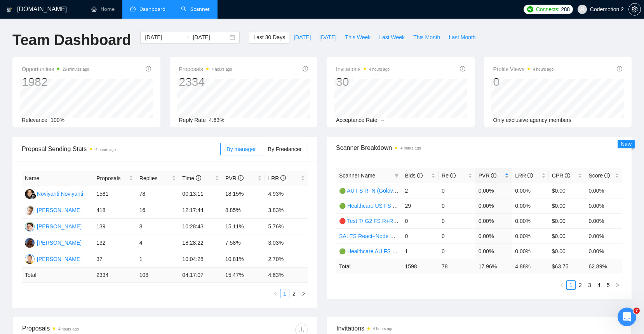 This screenshot has height=334, width=644. Describe the element at coordinates (487, 176) in the screenshot. I see `span: PVR` at that location.